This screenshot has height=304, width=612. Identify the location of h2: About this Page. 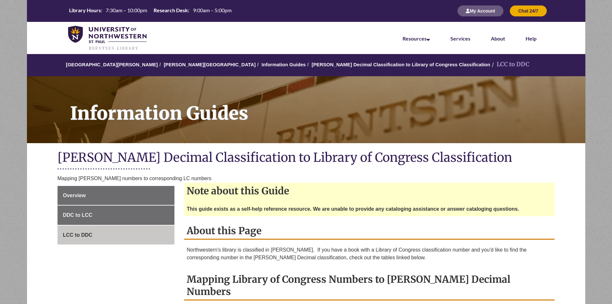
(369, 231).